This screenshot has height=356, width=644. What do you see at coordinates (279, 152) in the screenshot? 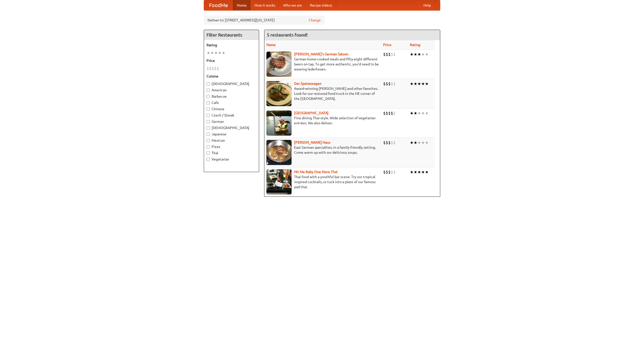
I see `img: kohlhaus.jpg` at bounding box center [279, 152].